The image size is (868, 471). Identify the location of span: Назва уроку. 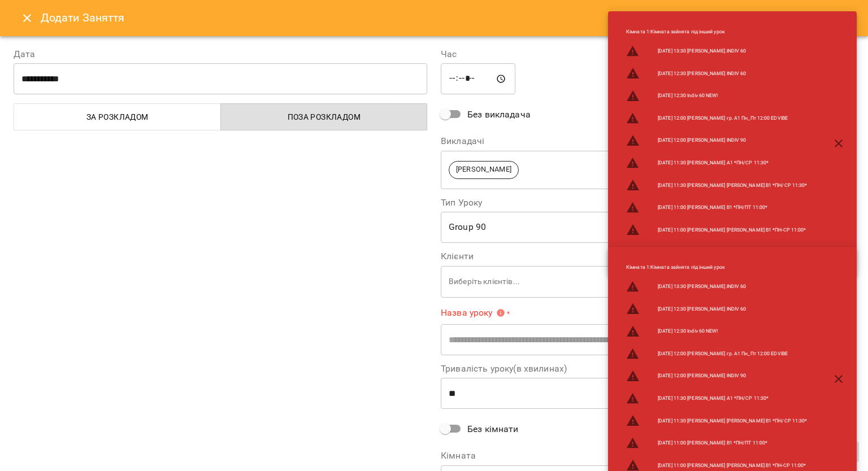
(473, 313).